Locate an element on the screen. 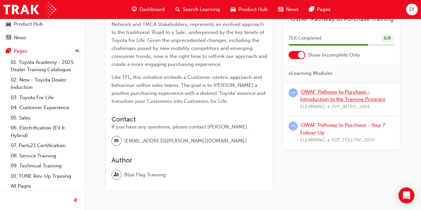  span: SY is located at coordinates (412, 9).